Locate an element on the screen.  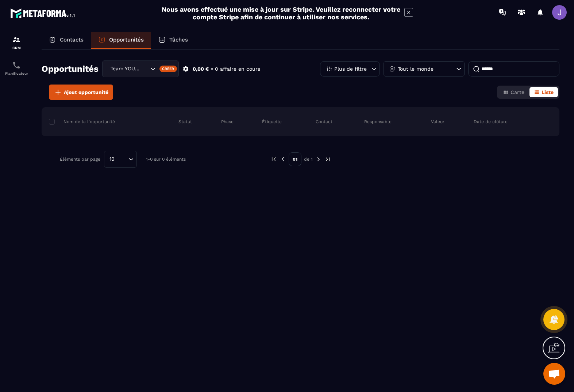
p: Planificateur is located at coordinates (17, 73).